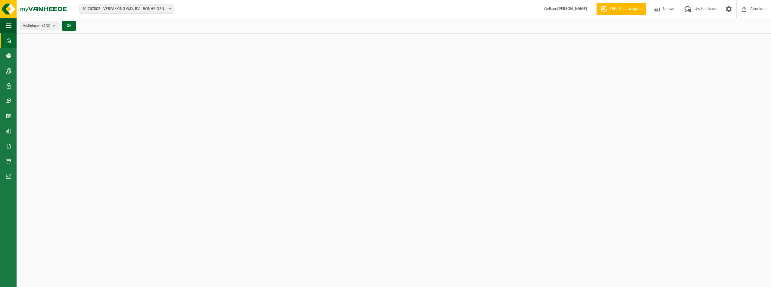 The width and height of the screenshot is (771, 287). What do you see at coordinates (621, 9) in the screenshot?
I see `a: Offerte aanvragen` at bounding box center [621, 9].